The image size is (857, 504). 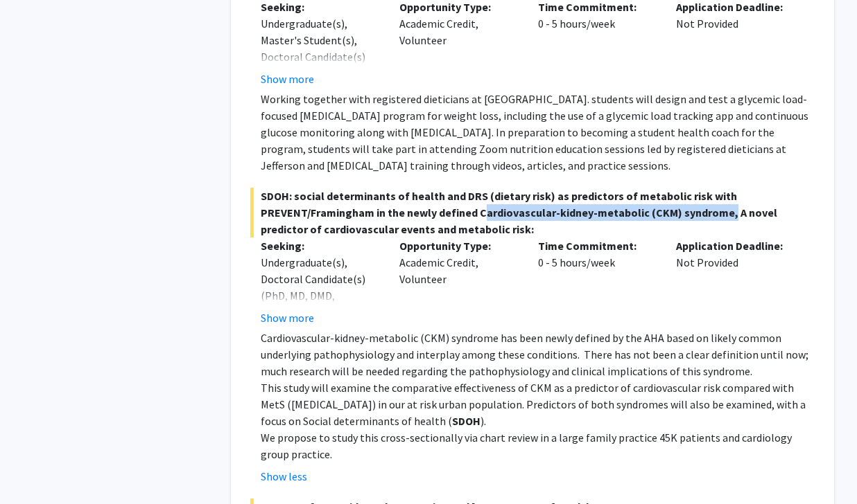 I want to click on div: Not Provided, so click(x=735, y=282).